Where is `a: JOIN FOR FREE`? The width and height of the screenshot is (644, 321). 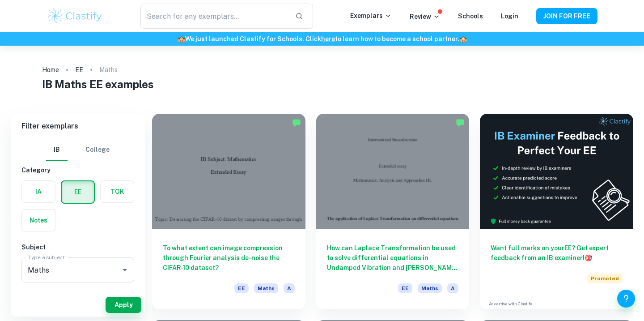
a: JOIN FOR FREE is located at coordinates (567, 16).